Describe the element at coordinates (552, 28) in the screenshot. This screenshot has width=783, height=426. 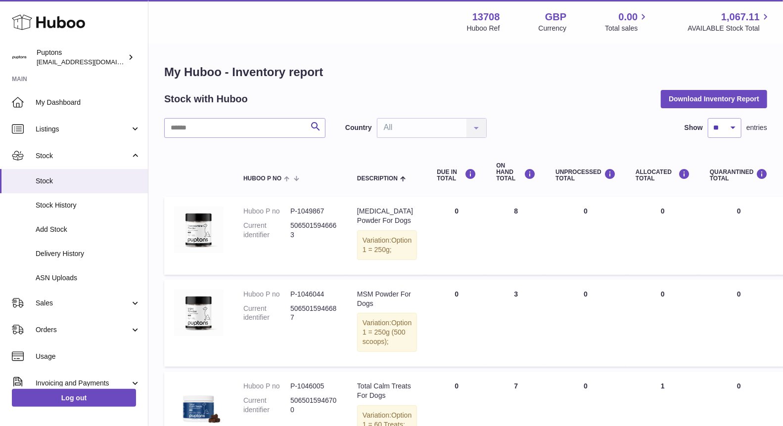
I see `div: Currency` at that location.